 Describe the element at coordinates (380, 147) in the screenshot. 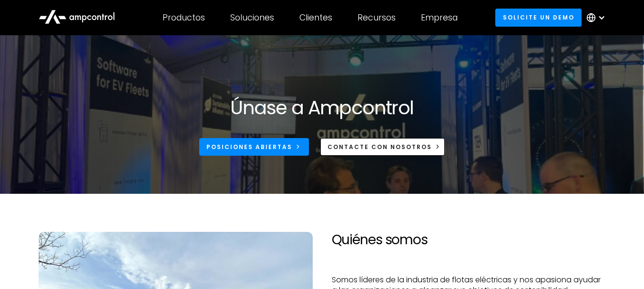

I see `div: CONTACTe CON NOSOTROS` at that location.